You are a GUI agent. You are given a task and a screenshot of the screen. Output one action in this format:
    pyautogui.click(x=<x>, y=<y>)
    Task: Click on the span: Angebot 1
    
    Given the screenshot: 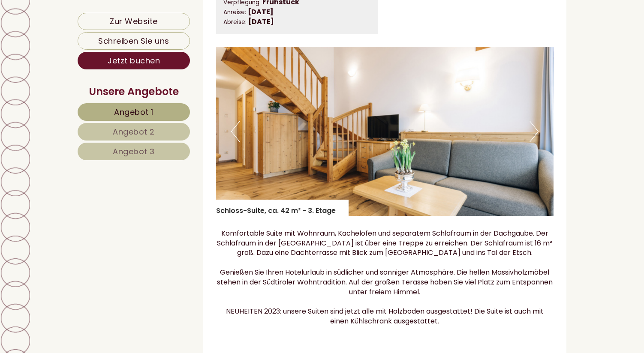 What is the action you would take?
    pyautogui.click(x=134, y=112)
    